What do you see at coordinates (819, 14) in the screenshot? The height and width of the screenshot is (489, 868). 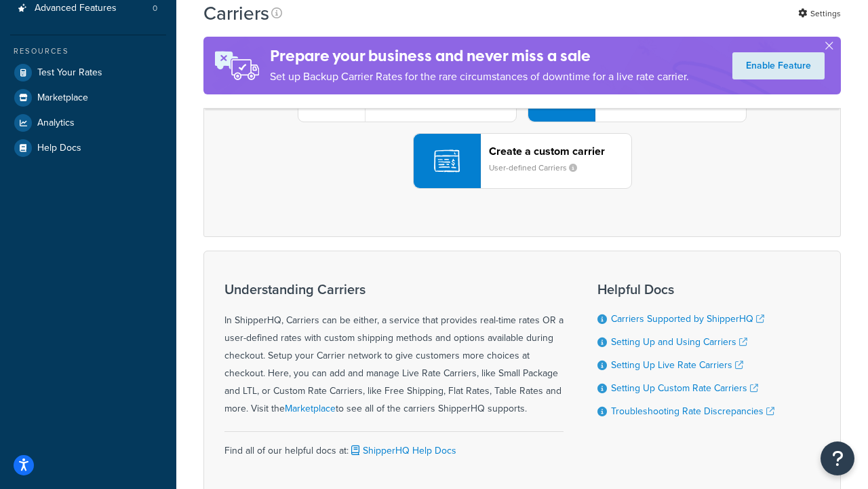 I see `a: Settings` at bounding box center [819, 14].